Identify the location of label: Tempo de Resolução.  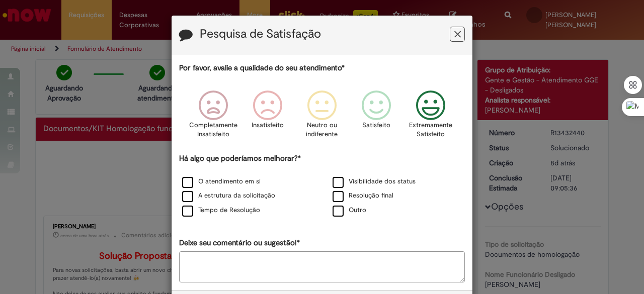
(221, 210).